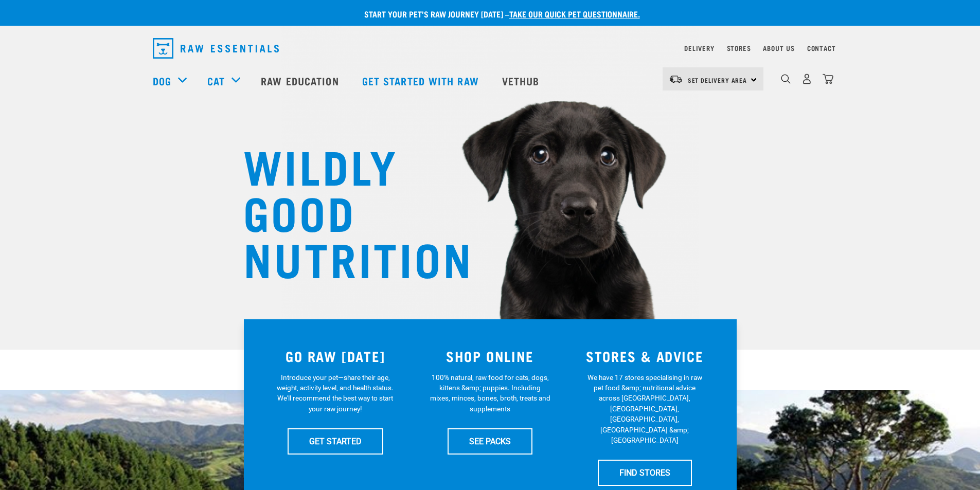 This screenshot has height=490, width=980. What do you see at coordinates (335, 441) in the screenshot?
I see `a: GET STARTED` at bounding box center [335, 441].